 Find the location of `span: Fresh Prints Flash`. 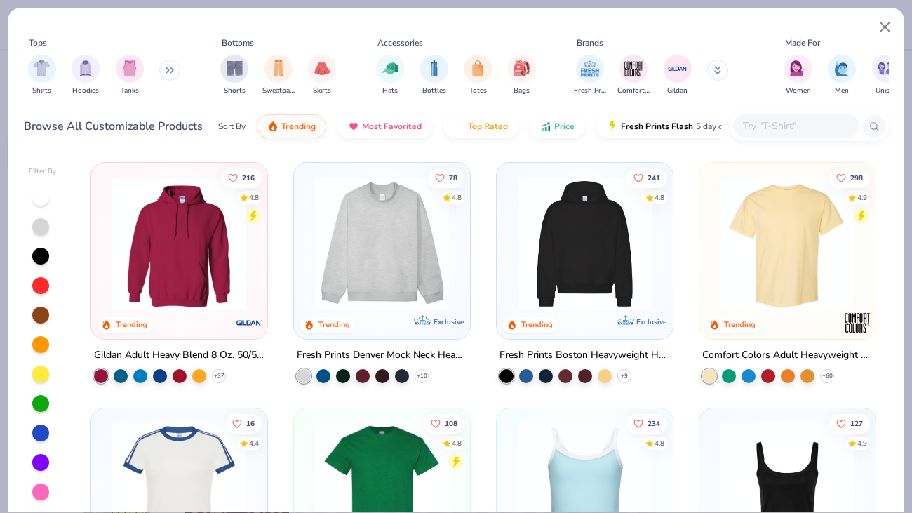

span: Fresh Prints Flash is located at coordinates (657, 126).